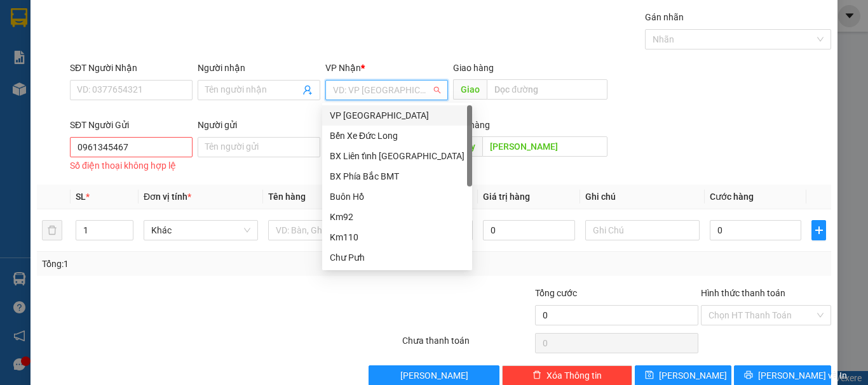  What do you see at coordinates (141, 18) in the screenshot?
I see `span: Nhận:` at bounding box center [141, 18].